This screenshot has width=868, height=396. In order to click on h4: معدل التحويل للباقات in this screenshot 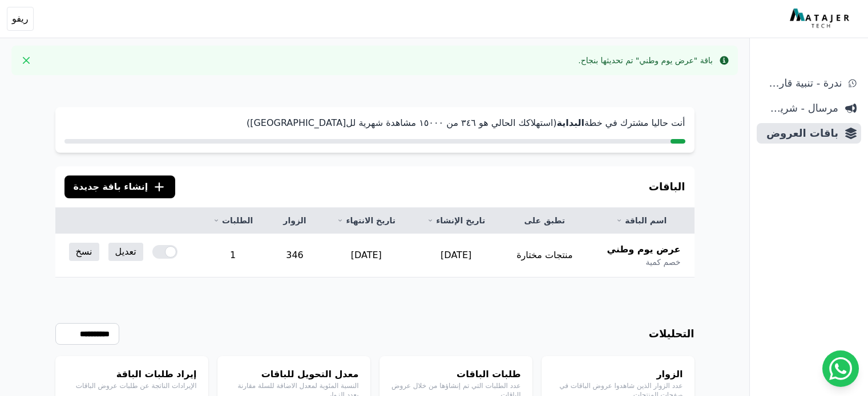, I will do `click(294, 374)`.